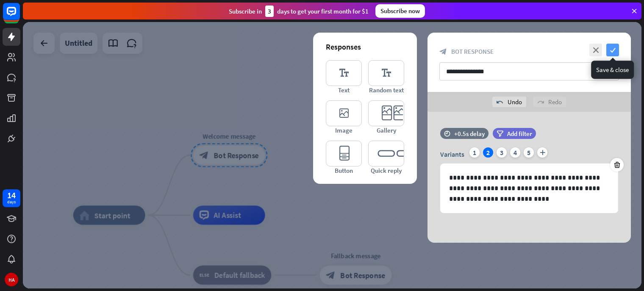  Describe the element at coordinates (549, 101) in the screenshot. I see `div: Redo` at that location.